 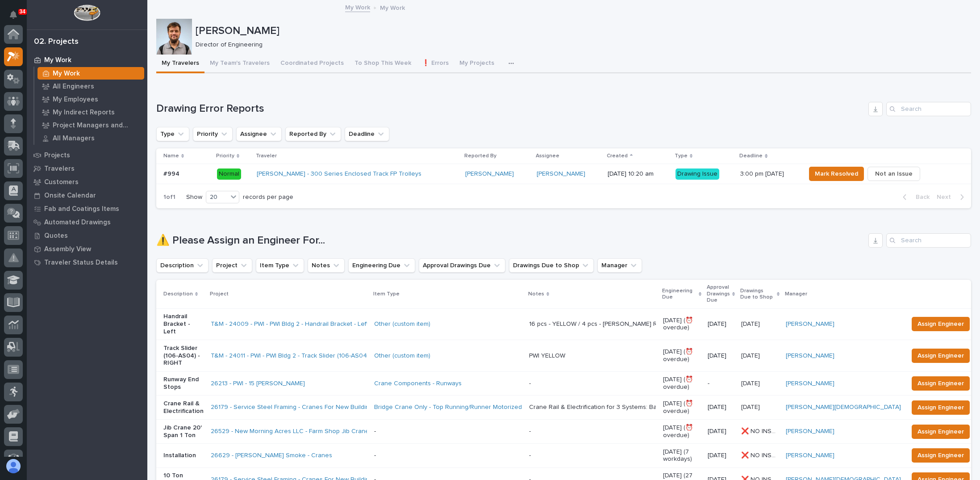 I want to click on button: Type, so click(x=173, y=134).